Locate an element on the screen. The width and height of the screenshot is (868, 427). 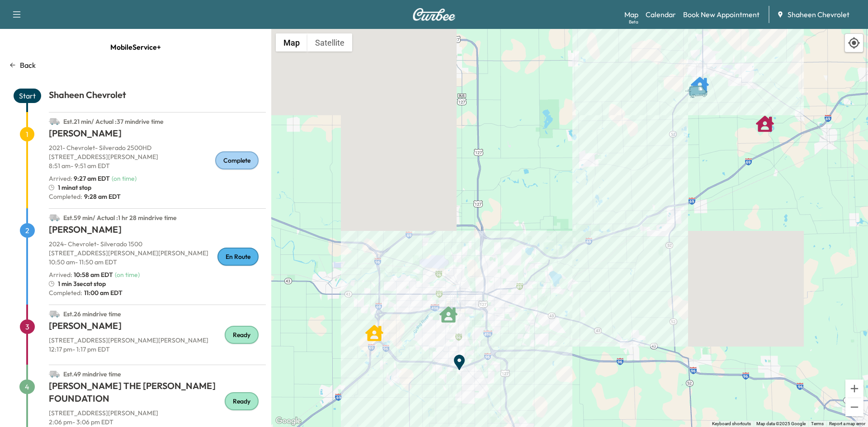
a: Terms (opens in new tab) is located at coordinates (818, 423).